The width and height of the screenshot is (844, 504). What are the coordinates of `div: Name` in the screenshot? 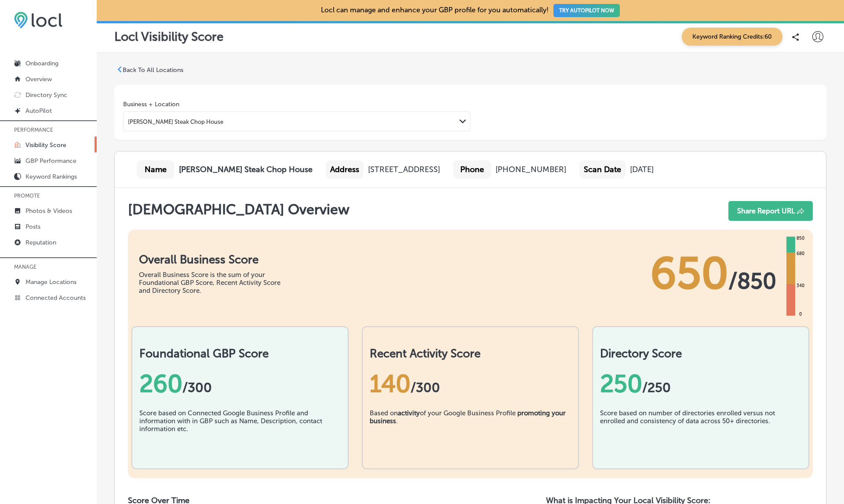 It's located at (156, 169).